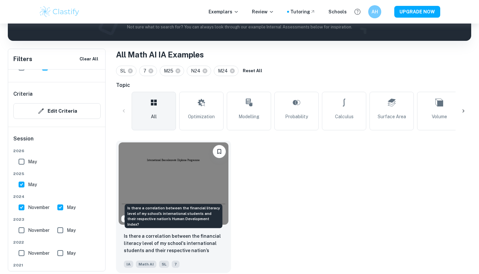  What do you see at coordinates (263, 12) in the screenshot?
I see `p: Review` at bounding box center [263, 12].